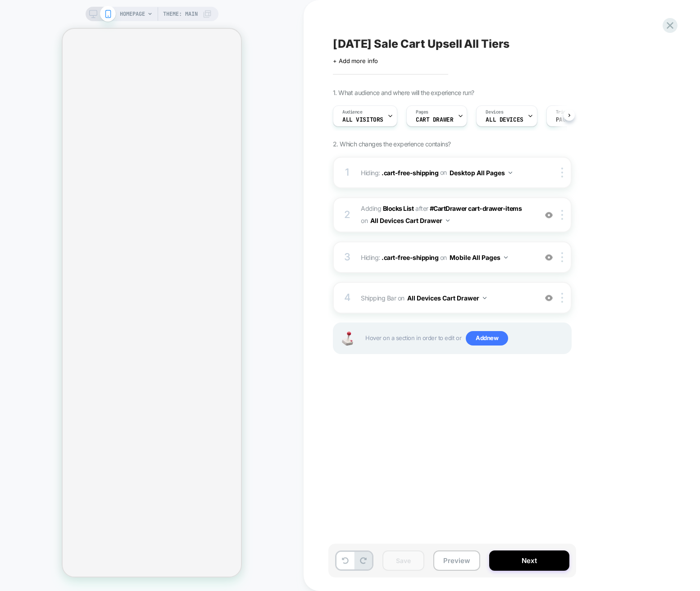 The image size is (700, 591). I want to click on button: Save, so click(403, 561).